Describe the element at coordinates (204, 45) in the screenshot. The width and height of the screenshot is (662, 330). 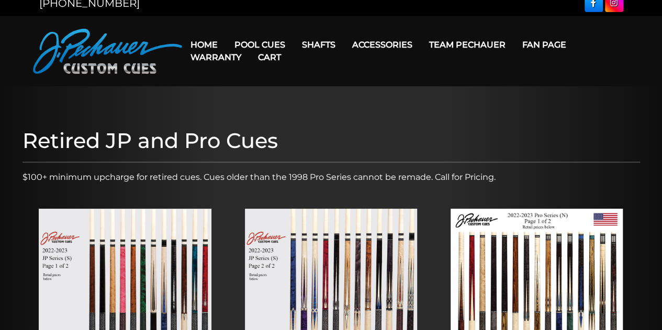
I see `a: Home` at that location.